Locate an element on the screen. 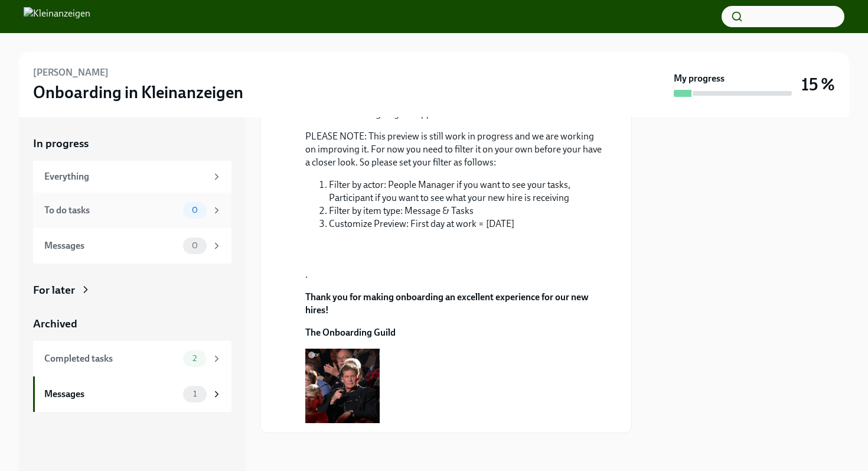 The height and width of the screenshot is (471, 868). button: Zoom image is located at coordinates (342, 386).